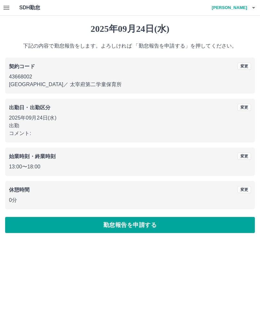  Describe the element at coordinates (130, 225) in the screenshot. I see `button: 勤怠報告を申請する` at that location.